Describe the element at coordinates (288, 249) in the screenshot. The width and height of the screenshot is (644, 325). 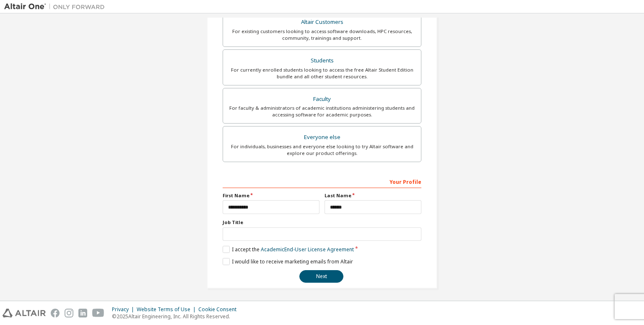
I see `label: I accept the` at that location.